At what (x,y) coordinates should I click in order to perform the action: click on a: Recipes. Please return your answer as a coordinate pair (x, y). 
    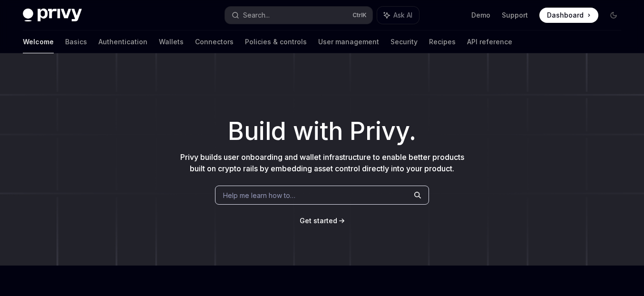
    Looking at the image, I should click on (442, 42).